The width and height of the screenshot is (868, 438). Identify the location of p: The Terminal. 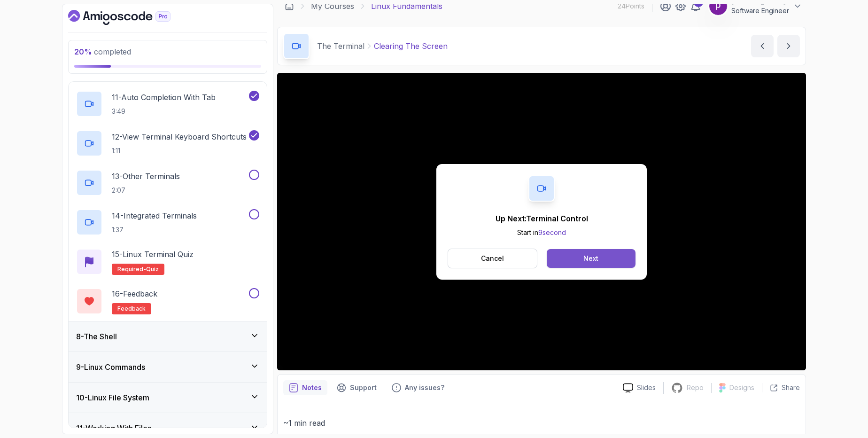
(341, 46).